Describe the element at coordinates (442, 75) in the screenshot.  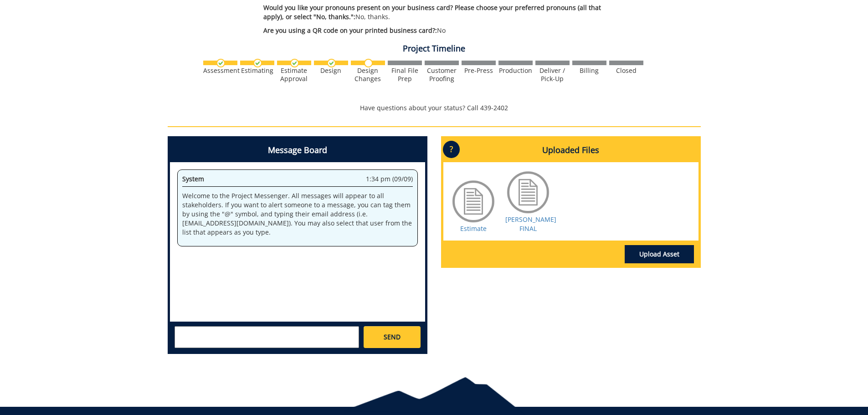
I see `div: Customer Proofing` at that location.